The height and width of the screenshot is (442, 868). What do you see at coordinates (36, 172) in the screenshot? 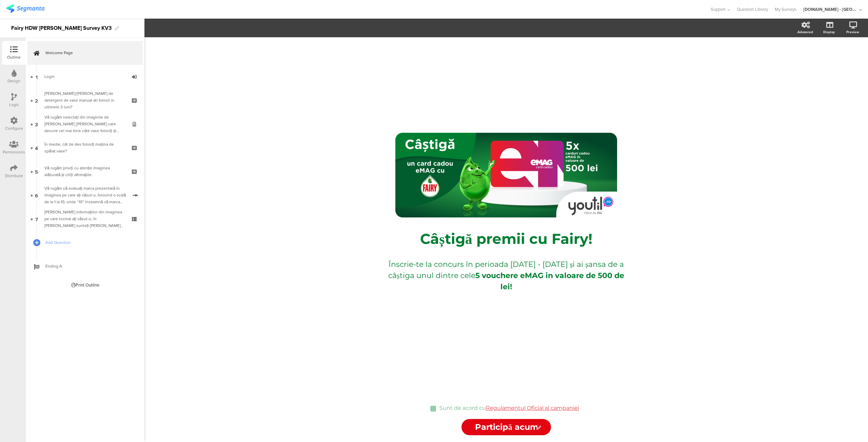
I see `span: 5` at bounding box center [36, 172].